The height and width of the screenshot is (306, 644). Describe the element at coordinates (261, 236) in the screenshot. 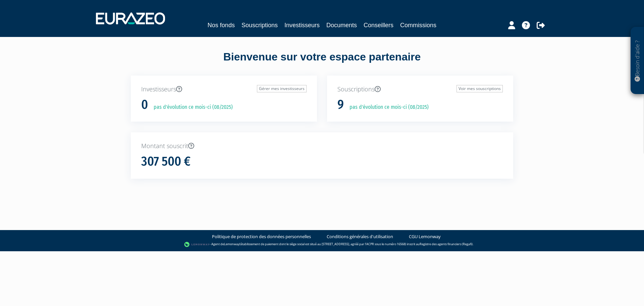

I see `a: Politique de protection des données personnelles` at that location.